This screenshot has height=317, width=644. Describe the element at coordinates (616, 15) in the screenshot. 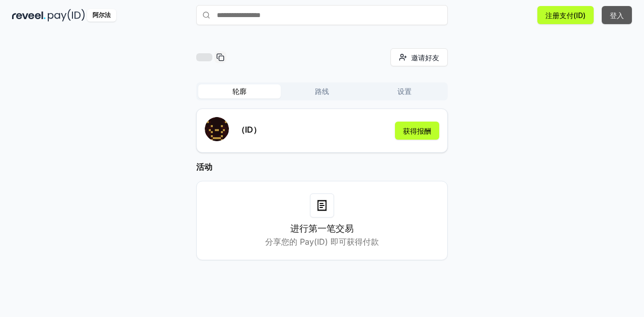

I see `font: 登入` at that location.